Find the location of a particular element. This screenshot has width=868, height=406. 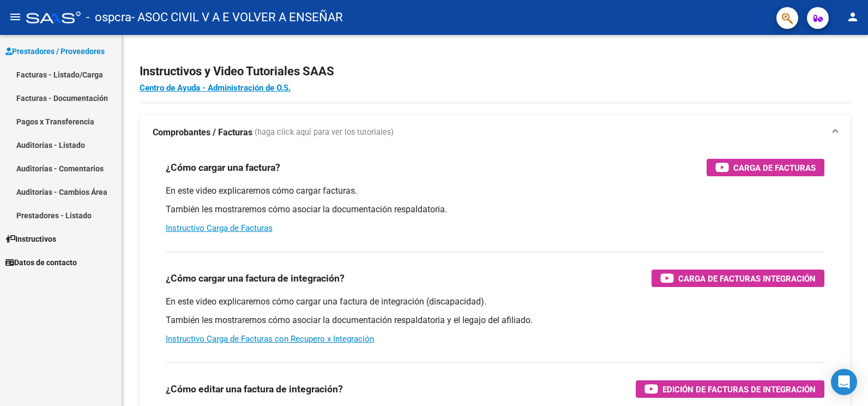

p: También les mostraremos cómo asociar la documentación respaldatoria y el legajo del afiliado. is located at coordinates (495, 320).